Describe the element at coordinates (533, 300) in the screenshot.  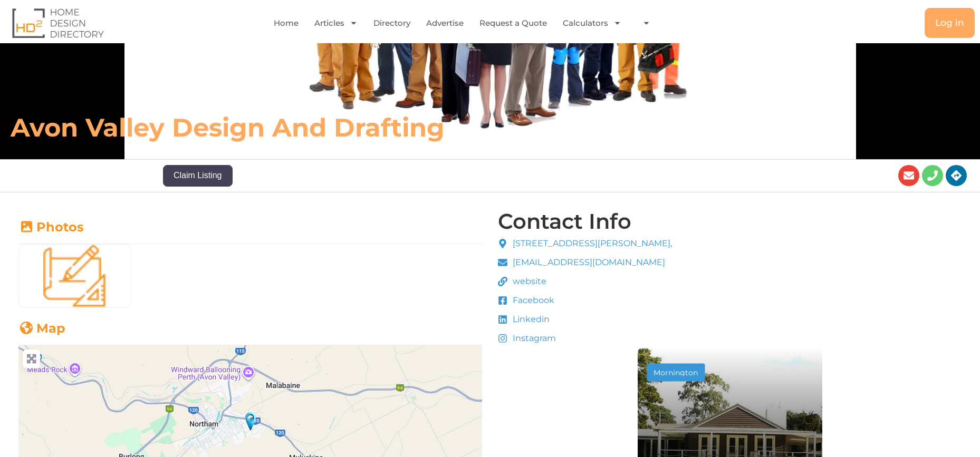
I see `span: Facebook` at that location.